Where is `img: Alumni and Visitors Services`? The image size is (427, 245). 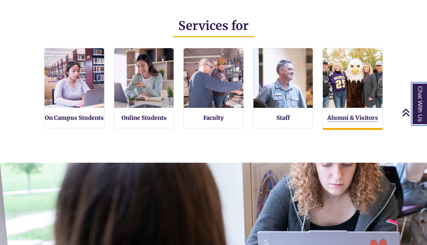
img: Alumni and Visitors Services is located at coordinates (352, 78).